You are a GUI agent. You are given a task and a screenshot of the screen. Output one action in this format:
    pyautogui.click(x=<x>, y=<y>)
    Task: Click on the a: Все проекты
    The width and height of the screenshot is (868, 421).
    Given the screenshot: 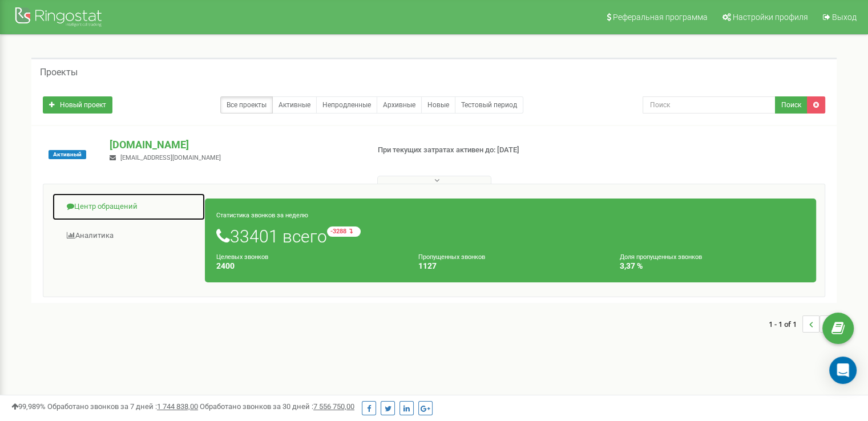 What is the action you would take?
    pyautogui.click(x=247, y=105)
    